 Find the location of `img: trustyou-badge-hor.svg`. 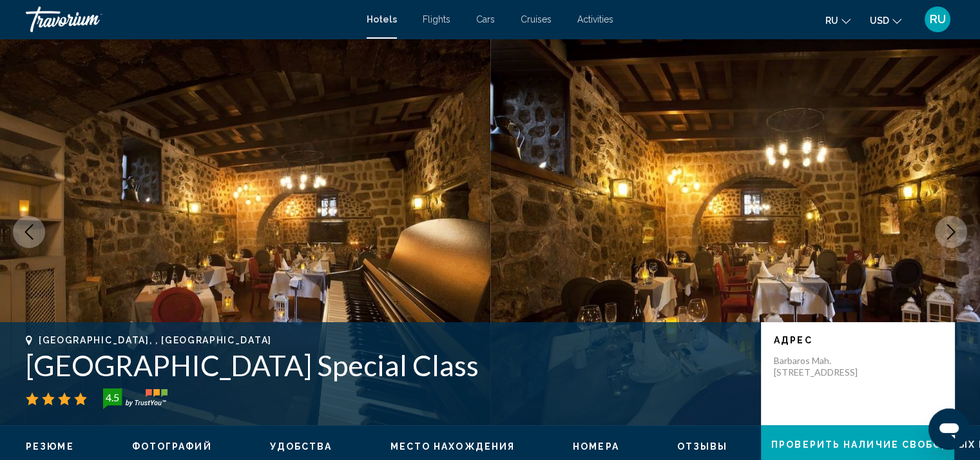

img: trustyou-badge-hor.svg is located at coordinates (135, 399).